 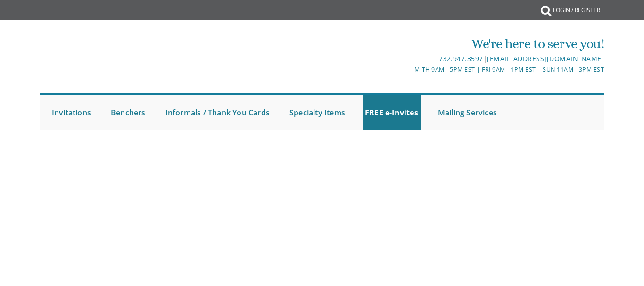 I want to click on a: FREE e-Invites, so click(x=391, y=113).